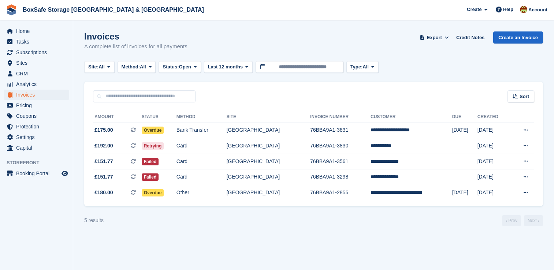 This screenshot has width=554, height=270. I want to click on th: Site, so click(268, 117).